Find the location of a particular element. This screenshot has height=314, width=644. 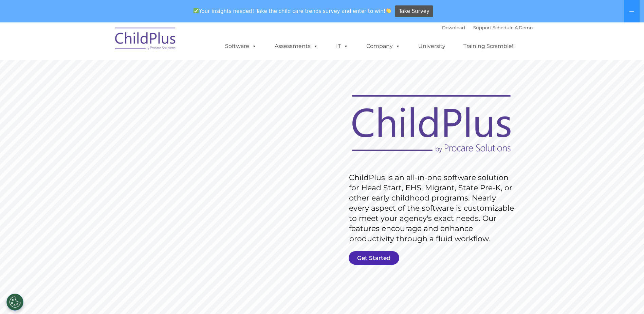

span: Your insights needed! Take the child care trends survey and enter to win! is located at coordinates (292, 11).